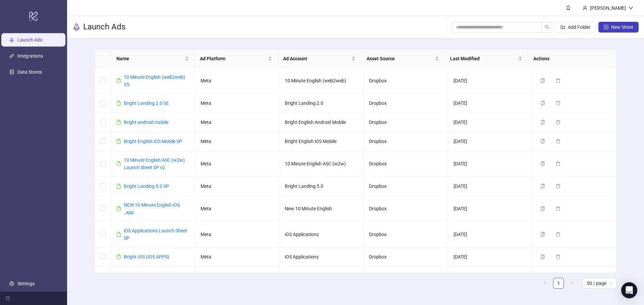 The image size is (644, 305). I want to click on a: Integrations, so click(30, 56).